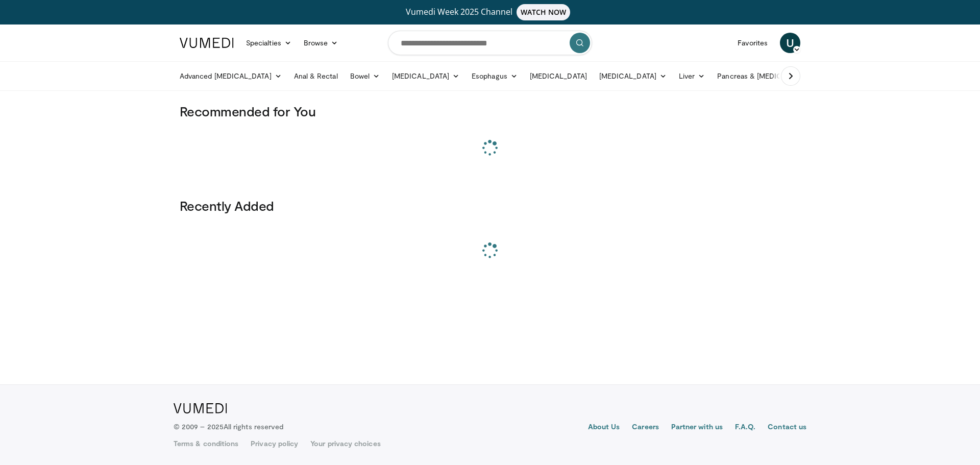 The width and height of the screenshot is (980, 465). I want to click on a: F.A.Q., so click(746, 428).